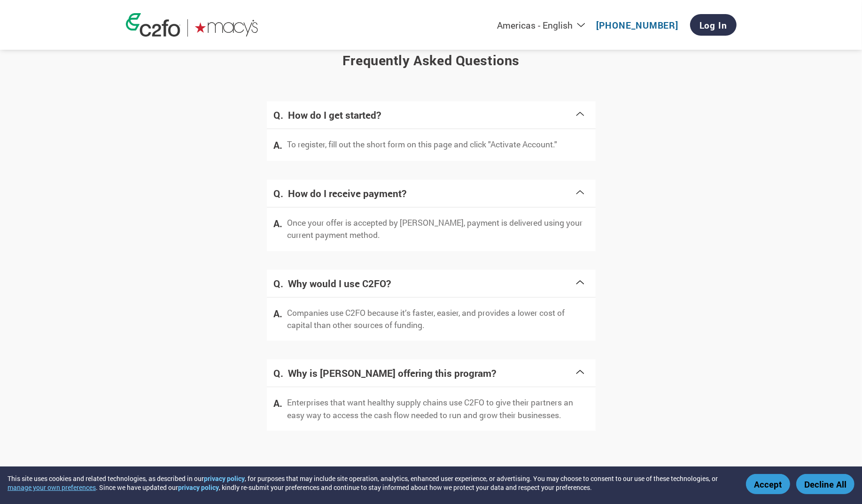 This screenshot has height=504, width=862. I want to click on h3: Frequently asked questions, so click(432, 60).